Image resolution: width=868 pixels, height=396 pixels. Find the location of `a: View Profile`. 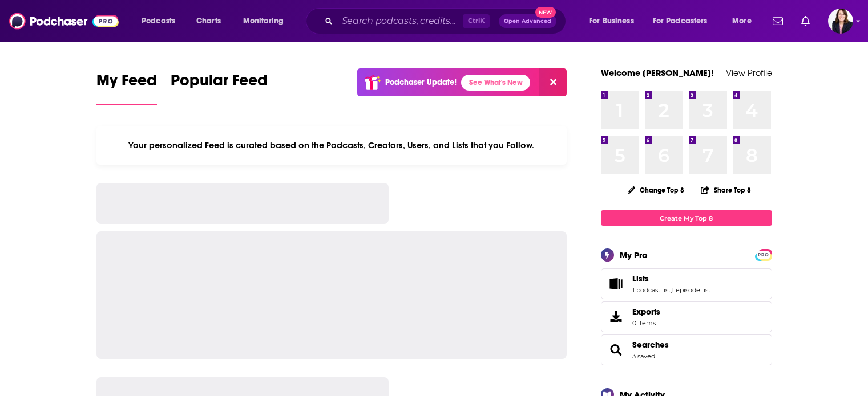

a: View Profile is located at coordinates (749, 72).